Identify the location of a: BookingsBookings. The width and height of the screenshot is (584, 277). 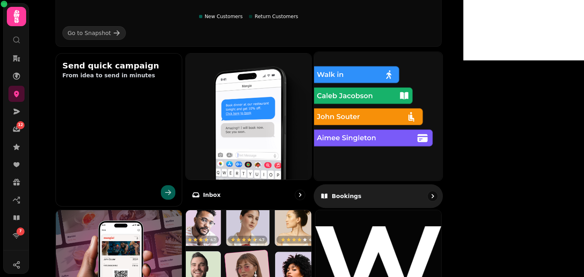
(378, 130).